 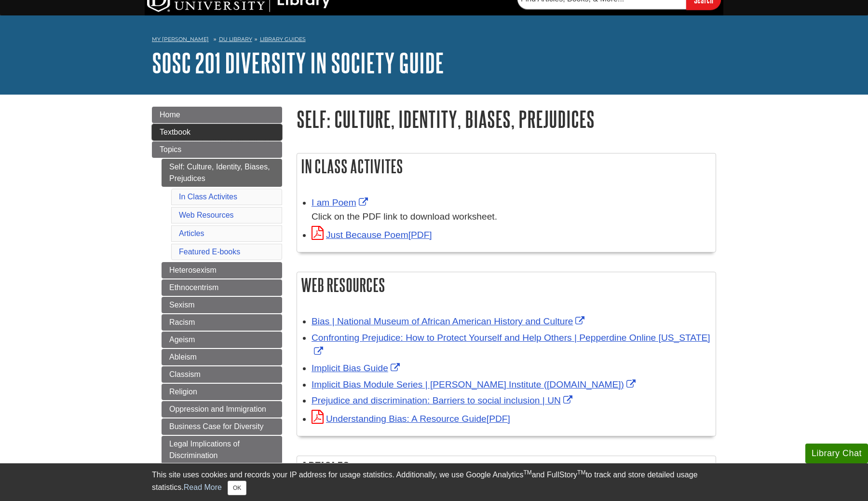 What do you see at coordinates (222, 450) in the screenshot?
I see `a: Legal Implications of Discrimination` at bounding box center [222, 450].